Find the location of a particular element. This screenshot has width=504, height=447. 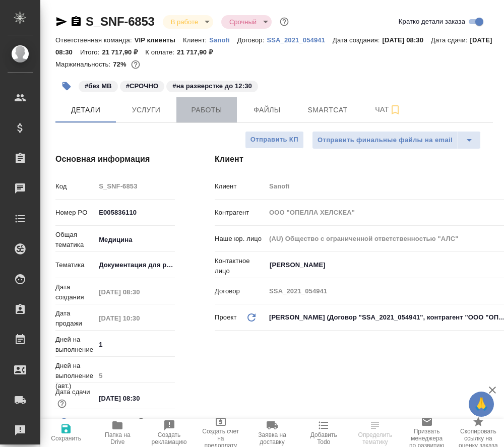

button: Если добавить услуги и заполнить их объемом, то дата рассчитается автоматически is located at coordinates (62, 404).